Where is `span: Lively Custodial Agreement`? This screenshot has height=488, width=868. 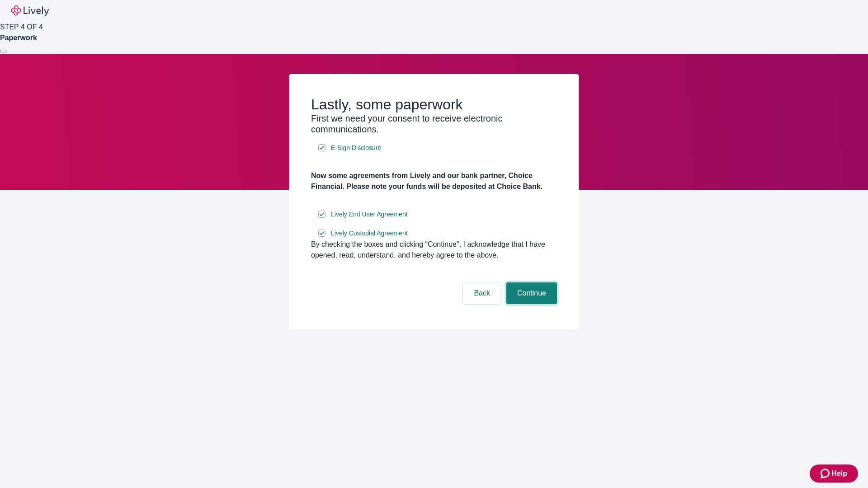
span: Lively Custodial Agreement is located at coordinates (369, 233).